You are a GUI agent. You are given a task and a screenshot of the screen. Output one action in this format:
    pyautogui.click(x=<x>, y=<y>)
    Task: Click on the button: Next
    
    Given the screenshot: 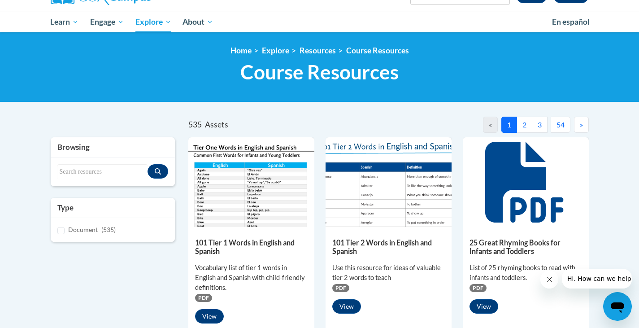 What is the action you would take?
    pyautogui.click(x=581, y=125)
    